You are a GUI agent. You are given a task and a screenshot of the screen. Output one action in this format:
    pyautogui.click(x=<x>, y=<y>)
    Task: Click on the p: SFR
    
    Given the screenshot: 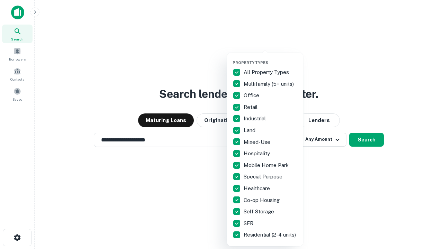 What is the action you would take?
    pyautogui.click(x=249, y=223)
    